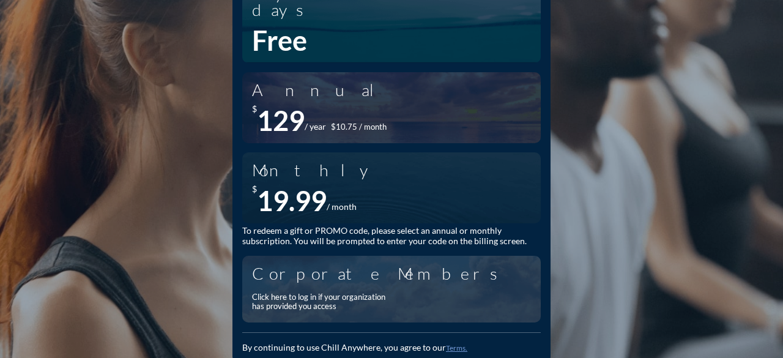  Describe the element at coordinates (322, 302) in the screenshot. I see `div: Click here to log in if your organization has provided you access` at that location.